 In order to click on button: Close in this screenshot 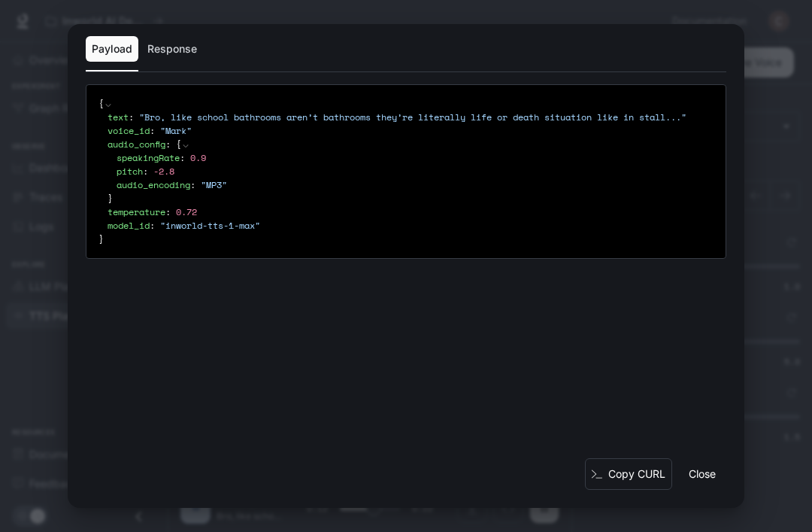, I will do `click(703, 474)`.